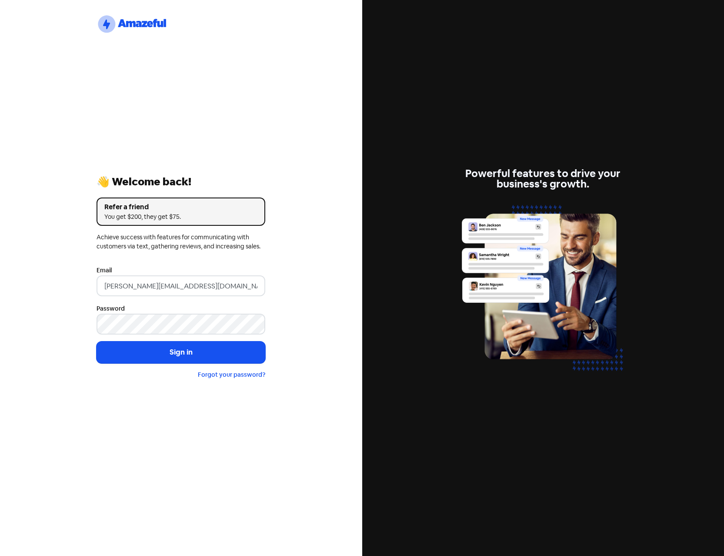  Describe the element at coordinates (543, 179) in the screenshot. I see `div: Powerful features to drive your business's growth.` at that location.